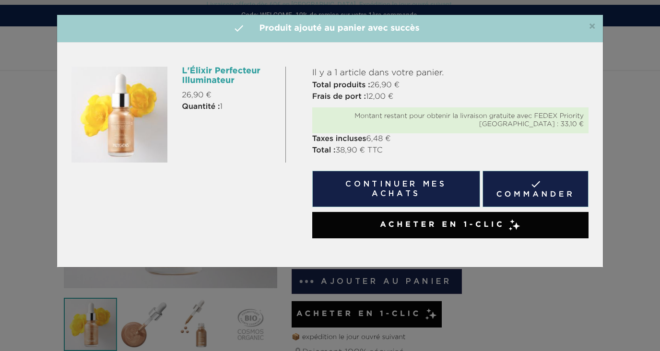  I want to click on button: Close, so click(592, 27).